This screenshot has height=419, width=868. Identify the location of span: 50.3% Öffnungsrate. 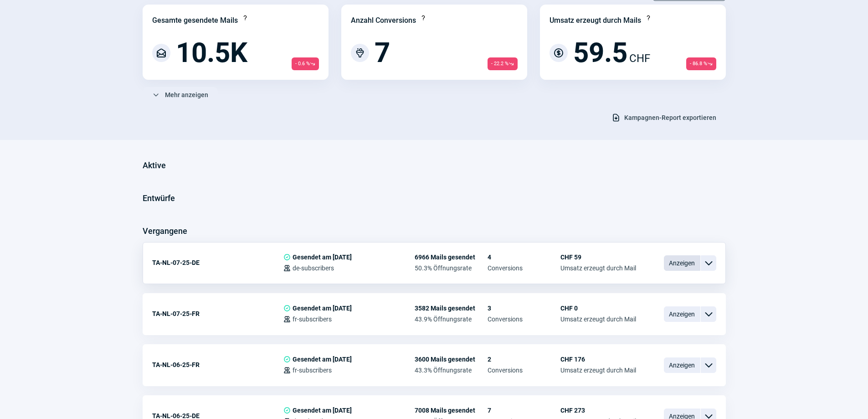
(452, 268).